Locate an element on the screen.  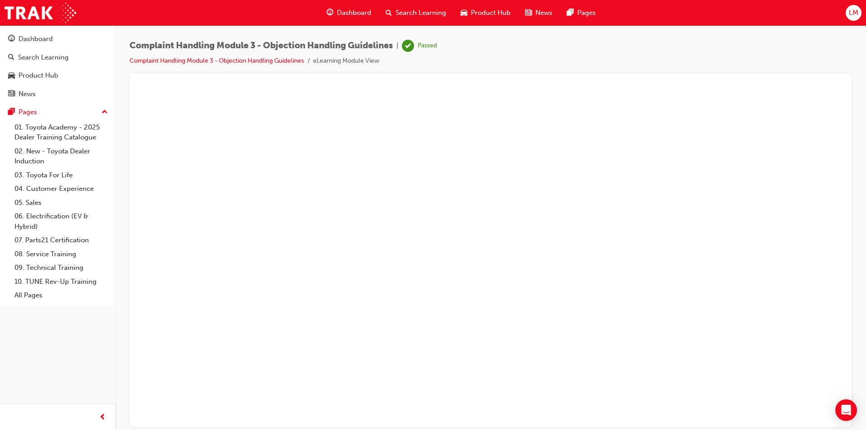
div: Pages is located at coordinates (28, 112).